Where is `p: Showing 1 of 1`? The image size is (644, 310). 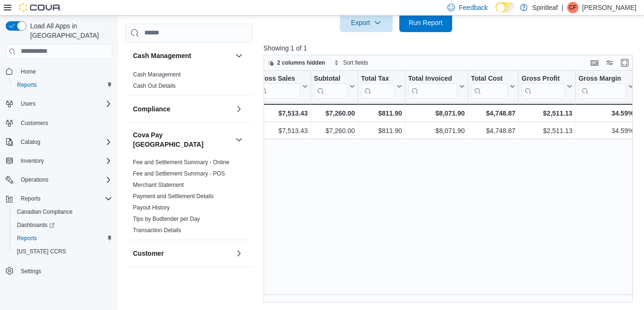
p: Showing 1 of 1 is located at coordinates (450, 48).